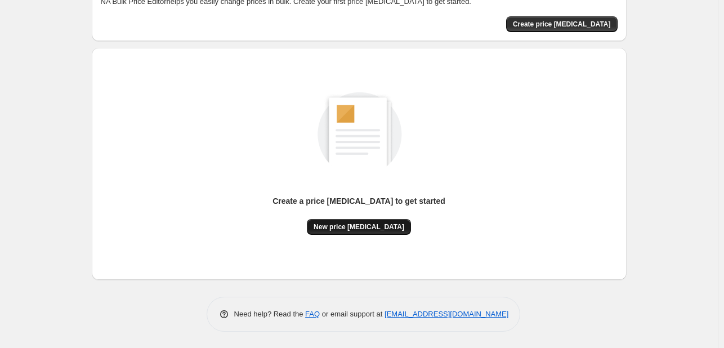  Describe the element at coordinates (312, 314) in the screenshot. I see `a: FAQ` at that location.